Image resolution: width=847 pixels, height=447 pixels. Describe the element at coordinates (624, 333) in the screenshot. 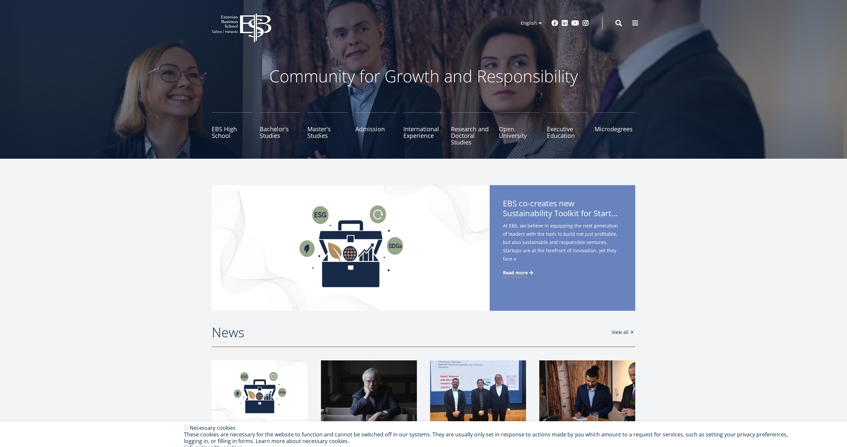

I see `a: View all` at that location.